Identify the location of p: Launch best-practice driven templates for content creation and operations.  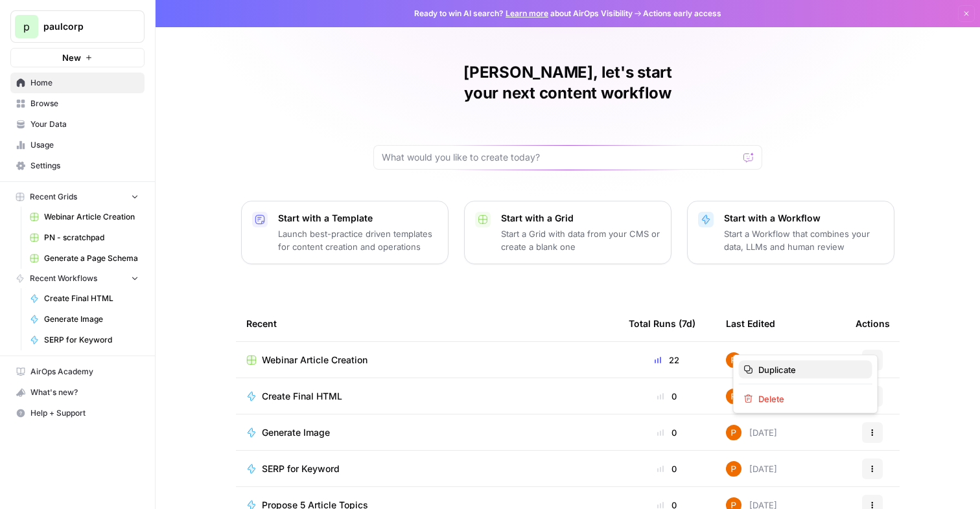
(358, 240).